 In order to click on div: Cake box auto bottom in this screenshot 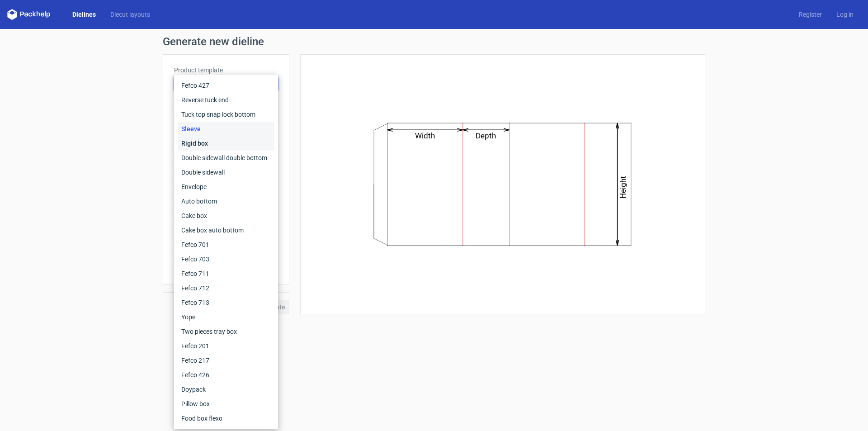, I will do `click(226, 230)`.